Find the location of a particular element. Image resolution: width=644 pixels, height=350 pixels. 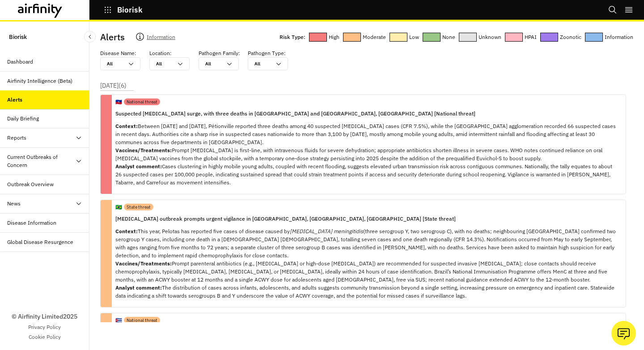

p: High is located at coordinates (334, 37).